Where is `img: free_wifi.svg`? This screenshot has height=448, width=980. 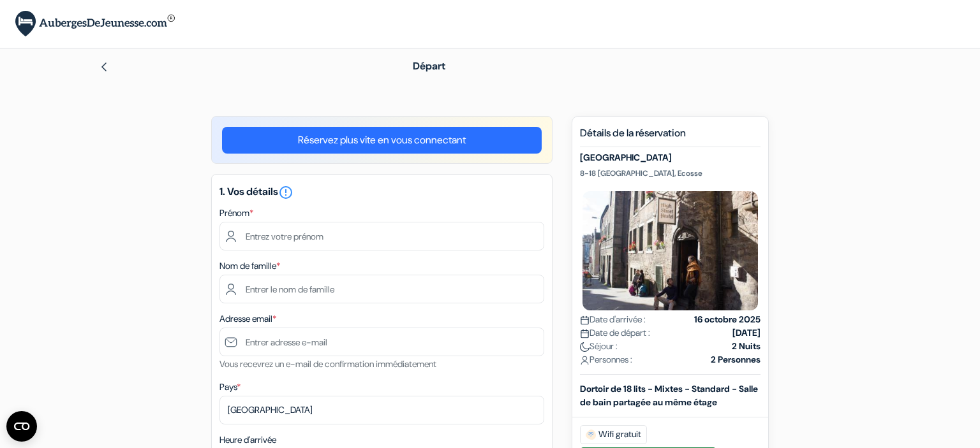
img: free_wifi.svg is located at coordinates (591, 434).